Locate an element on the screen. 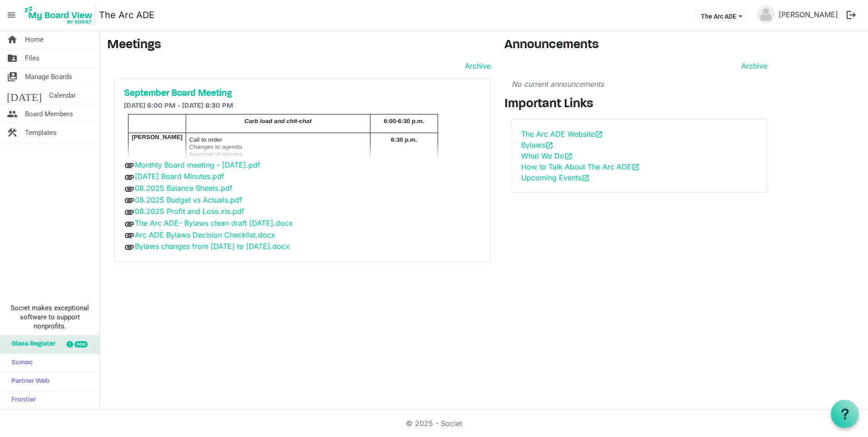 The width and height of the screenshot is (868, 437). span: construction is located at coordinates (12, 132).